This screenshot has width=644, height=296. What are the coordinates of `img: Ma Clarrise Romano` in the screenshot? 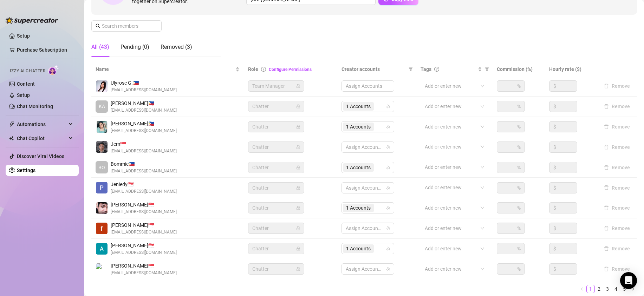 It's located at (102, 127).